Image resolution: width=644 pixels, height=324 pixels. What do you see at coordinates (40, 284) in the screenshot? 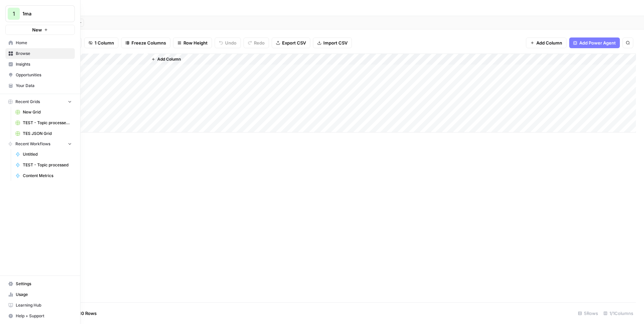
I see `a: Settings` at bounding box center [40, 284].